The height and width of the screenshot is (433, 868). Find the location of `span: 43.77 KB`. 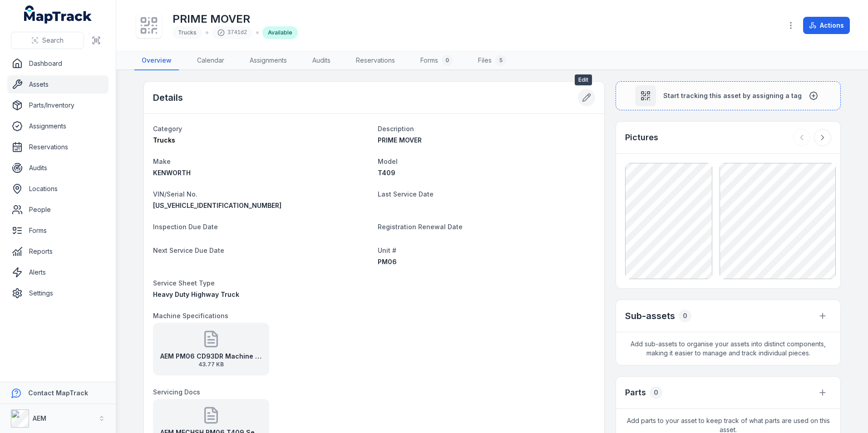

span: 43.77 KB is located at coordinates (211, 364).